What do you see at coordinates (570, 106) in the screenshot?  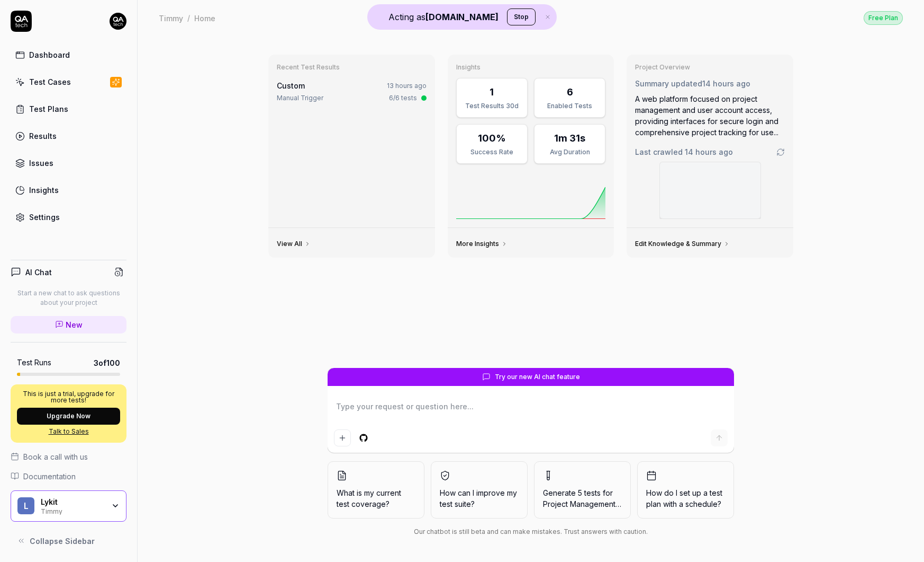 I see `div: Enabled Tests` at bounding box center [570, 106].